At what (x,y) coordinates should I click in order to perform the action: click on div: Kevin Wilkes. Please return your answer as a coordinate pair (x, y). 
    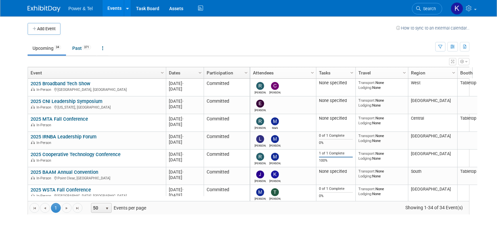
    Looking at the image, I should click on (275, 181).